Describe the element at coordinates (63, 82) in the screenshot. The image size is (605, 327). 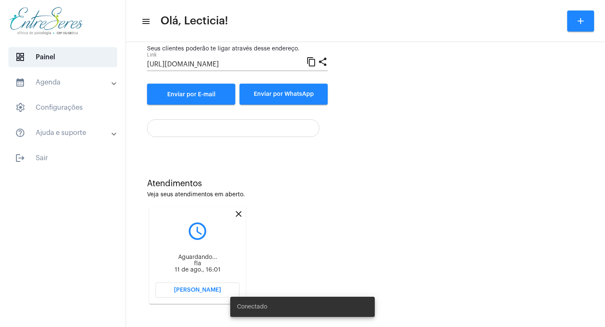
I see `mat-panel-title: Agenda` at that location.